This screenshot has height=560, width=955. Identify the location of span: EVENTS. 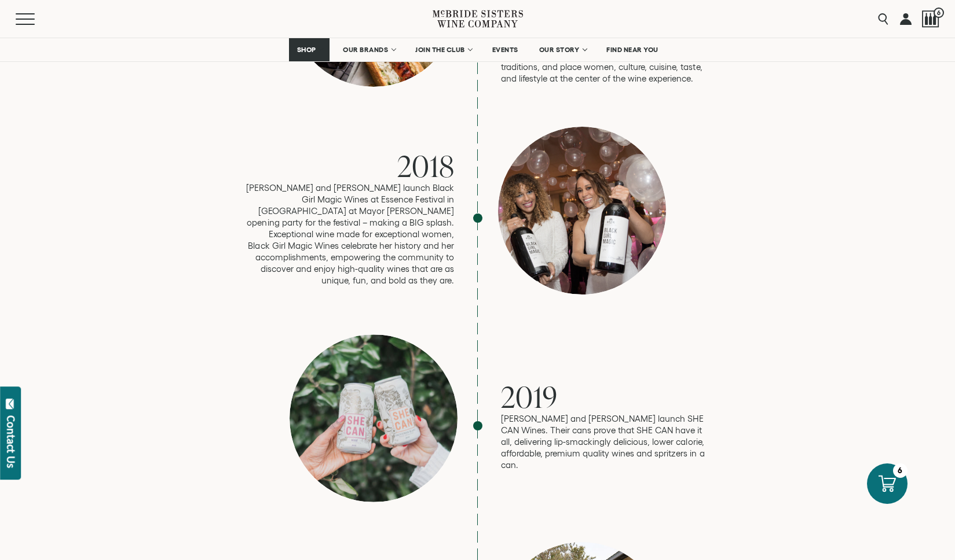
(505, 50).